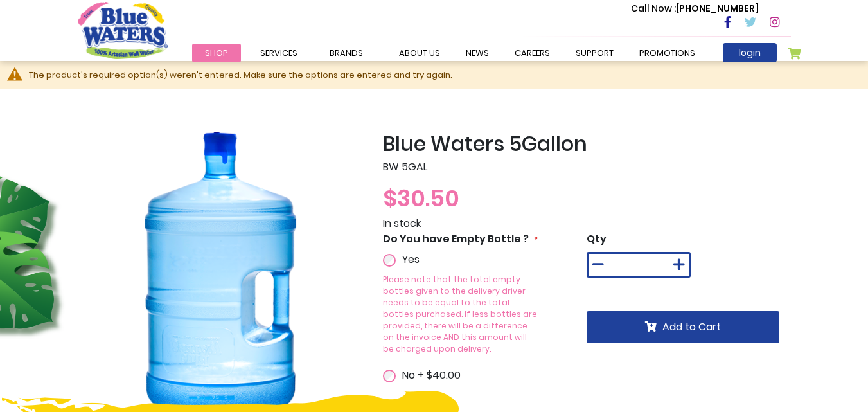 Image resolution: width=868 pixels, height=412 pixels. I want to click on a: store logo, so click(123, 30).